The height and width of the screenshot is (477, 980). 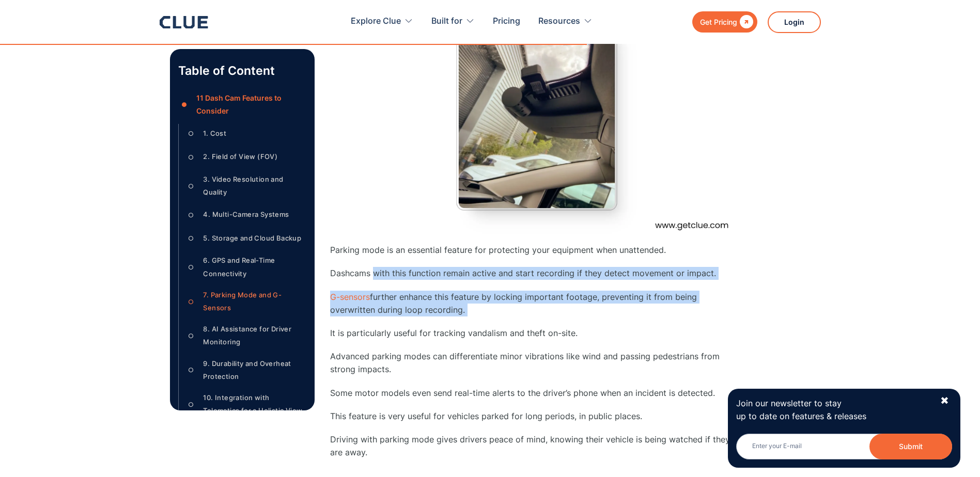 I want to click on a: ○2. Field of View (FOV), so click(x=245, y=157).